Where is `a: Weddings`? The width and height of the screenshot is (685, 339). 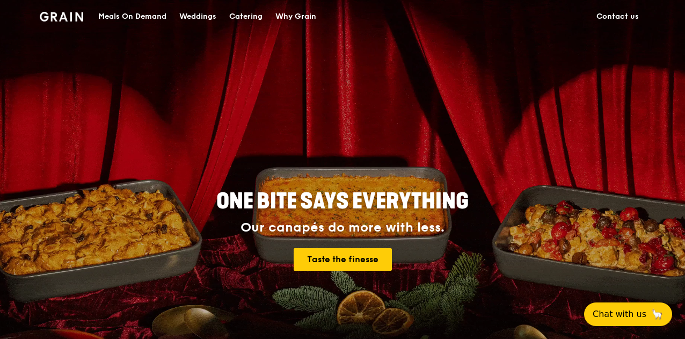 a: Weddings is located at coordinates (197, 17).